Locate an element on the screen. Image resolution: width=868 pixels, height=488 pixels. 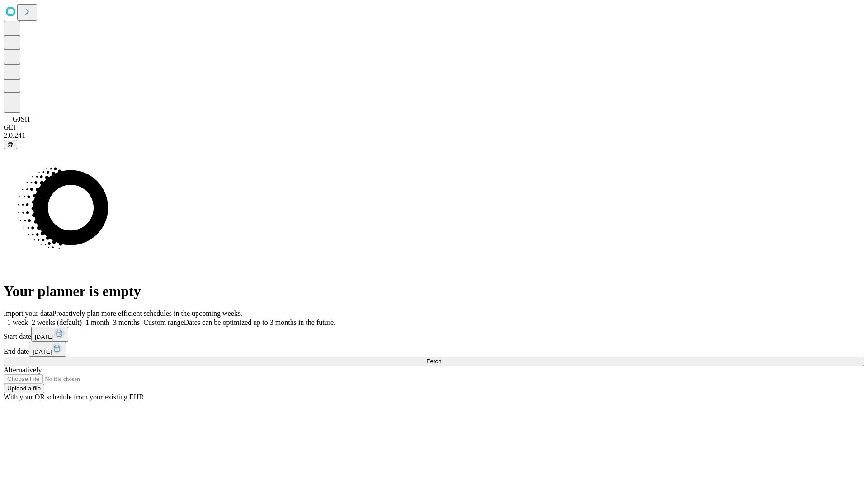
button: Fetch is located at coordinates (434, 361).